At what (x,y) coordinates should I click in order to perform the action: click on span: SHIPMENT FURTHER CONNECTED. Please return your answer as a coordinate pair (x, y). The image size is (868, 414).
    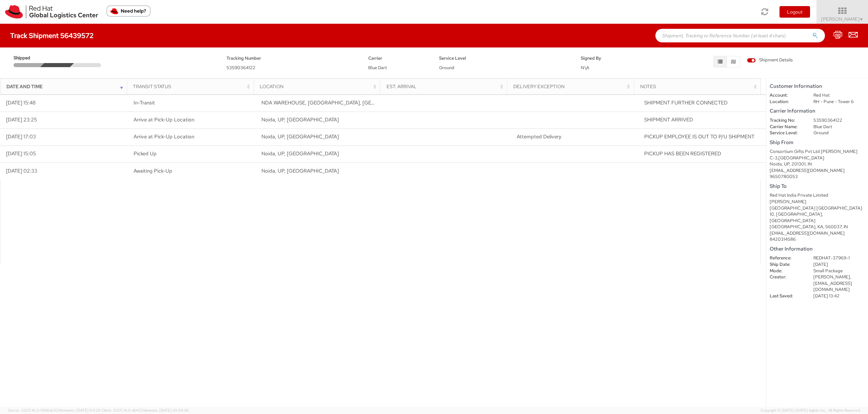
    Looking at the image, I should click on (686, 103).